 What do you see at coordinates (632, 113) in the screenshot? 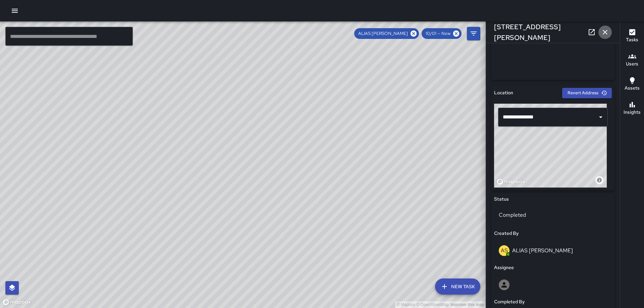
I see `h6: Insights` at bounding box center [632, 113].